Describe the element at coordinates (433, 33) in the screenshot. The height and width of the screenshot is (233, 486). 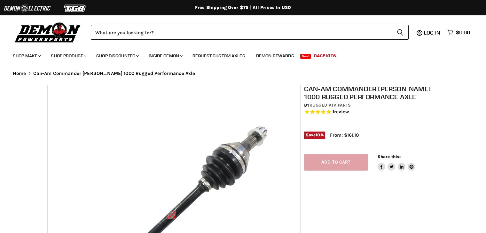
I see `a: Log in` at that location.